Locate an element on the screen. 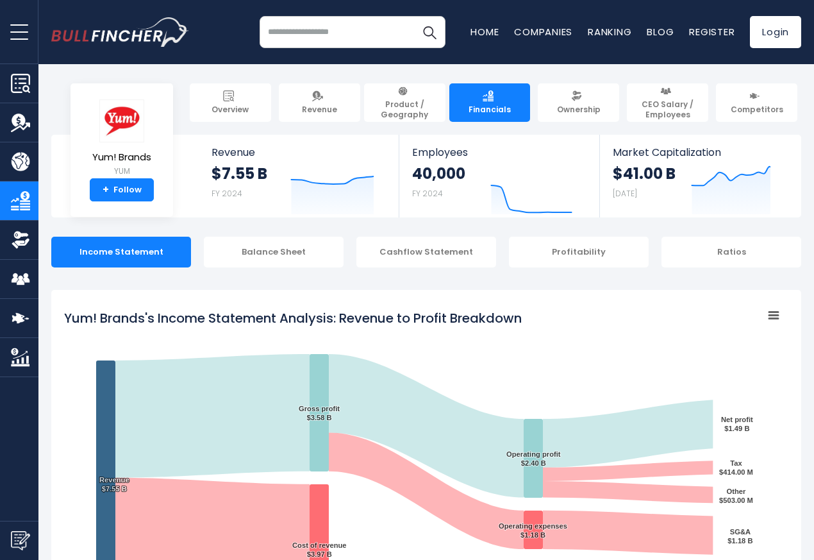 The image size is (814, 560). a: Login is located at coordinates (776, 32).